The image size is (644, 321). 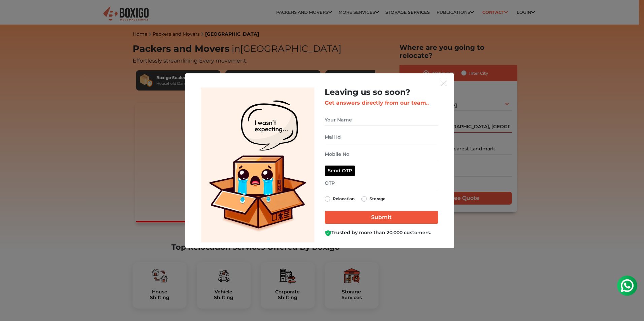 I want to click on img: exit, so click(x=443, y=83).